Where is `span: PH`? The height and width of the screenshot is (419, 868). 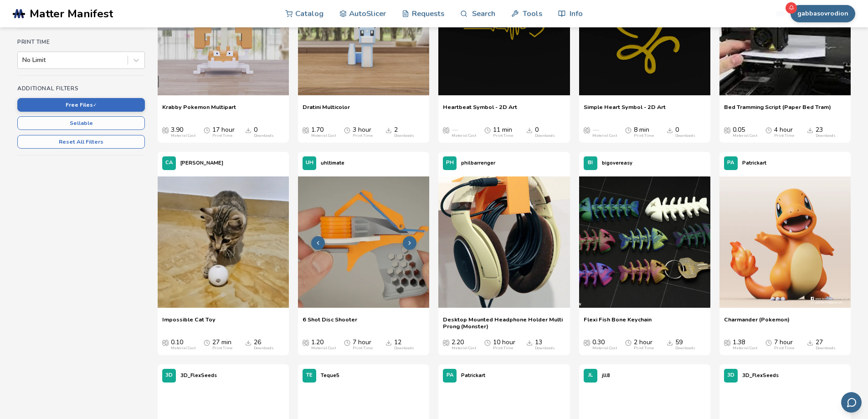
span: PH is located at coordinates (450, 163).